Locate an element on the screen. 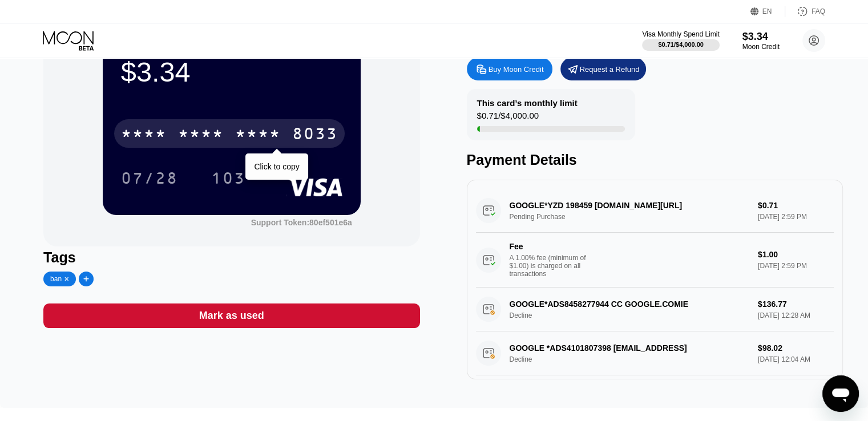  div: Visa Monthly Spend Limit is located at coordinates (680, 34).